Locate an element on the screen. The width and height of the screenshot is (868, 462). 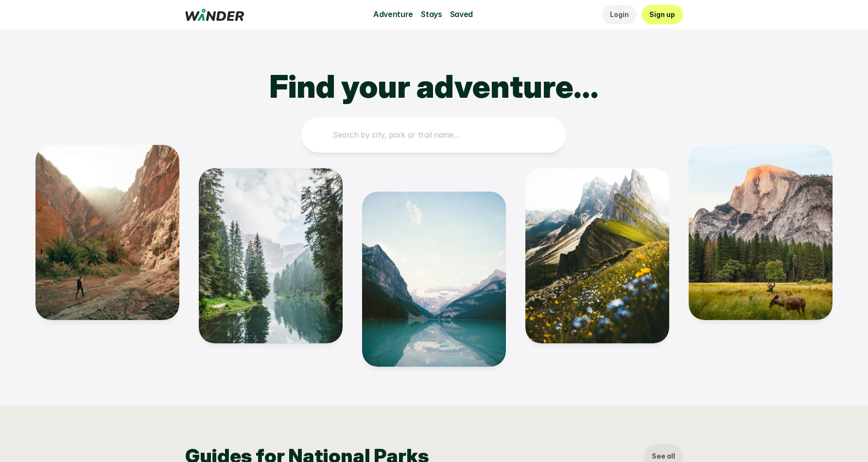
h1: Find your adventure… is located at coordinates (434, 86).